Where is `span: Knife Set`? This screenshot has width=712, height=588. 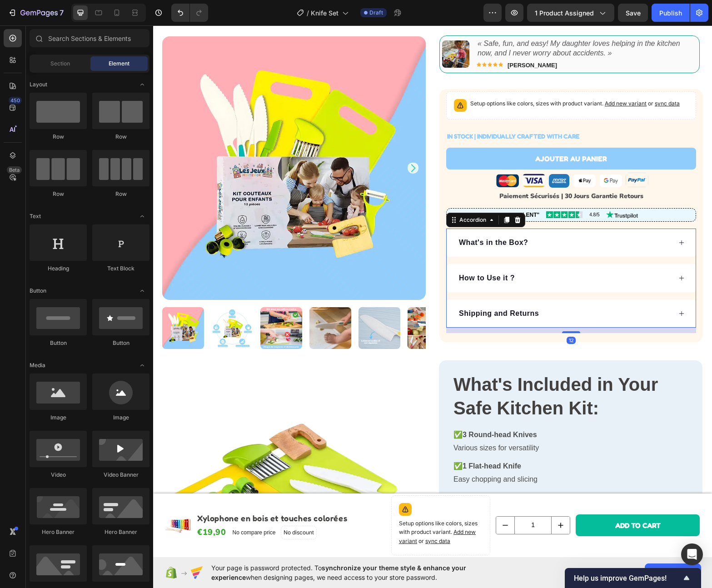 span: Knife Set is located at coordinates (325, 13).